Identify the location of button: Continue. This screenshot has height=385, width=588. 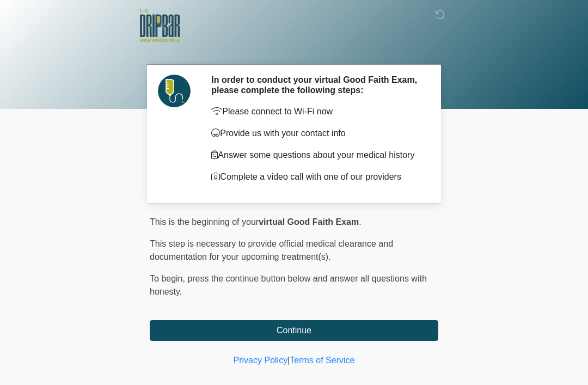
(294, 331).